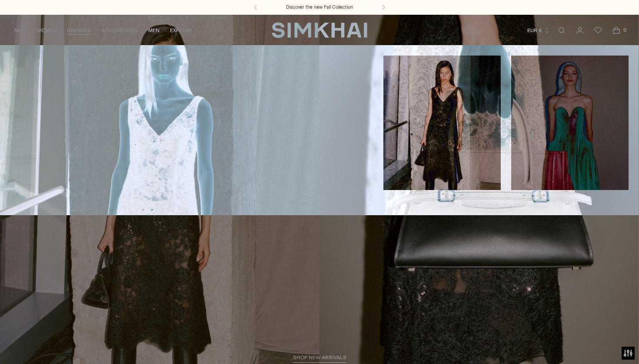 The height and width of the screenshot is (364, 639). Describe the element at coordinates (181, 30) in the screenshot. I see `a: EXPLORE` at that location.